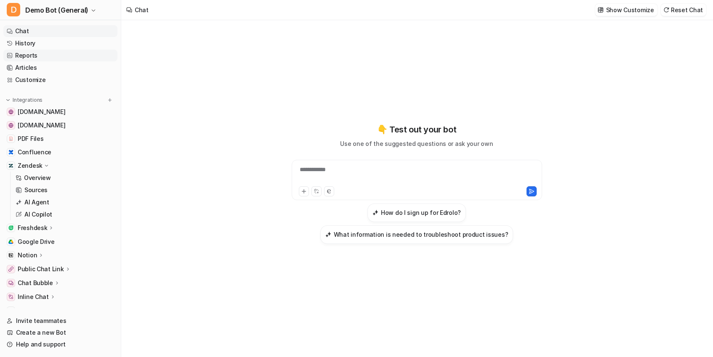 The height and width of the screenshot is (357, 713). Describe the element at coordinates (11, 255) in the screenshot. I see `img: Notion` at that location.